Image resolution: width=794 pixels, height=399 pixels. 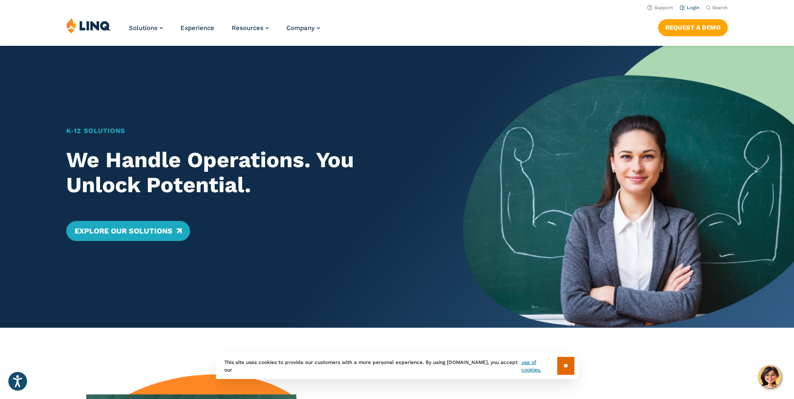 I want to click on span: Company, so click(x=301, y=28).